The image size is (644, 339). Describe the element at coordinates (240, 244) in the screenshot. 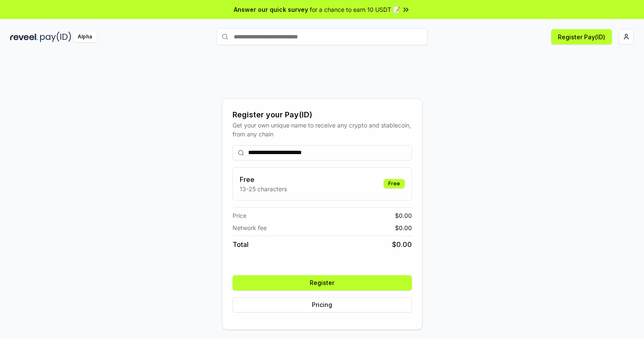

I see `span: Total` at that location.